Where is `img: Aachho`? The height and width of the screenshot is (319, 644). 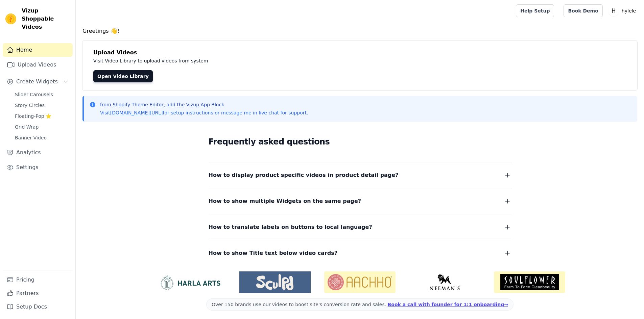
img: Aachho is located at coordinates (360, 283).